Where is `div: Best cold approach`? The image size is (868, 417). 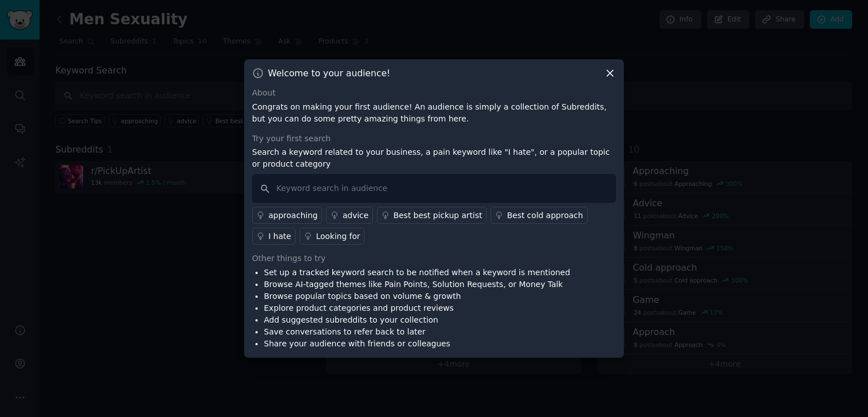 div: Best cold approach is located at coordinates (545, 215).